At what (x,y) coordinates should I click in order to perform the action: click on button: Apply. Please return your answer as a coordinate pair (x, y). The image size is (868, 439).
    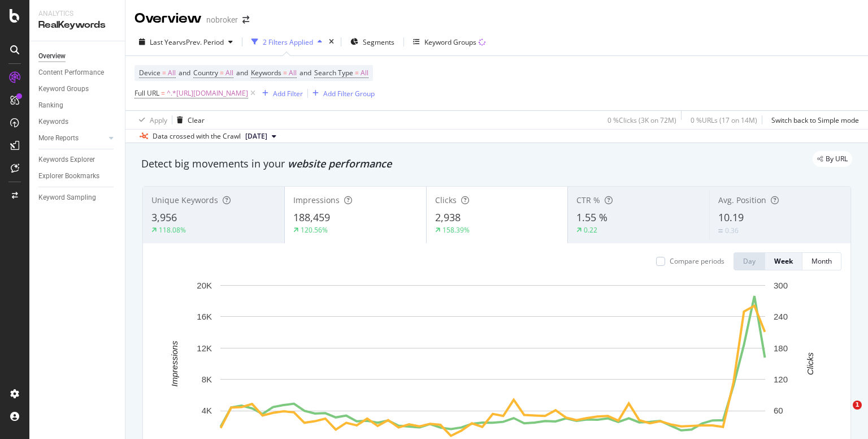
    Looking at the image, I should click on (151, 120).